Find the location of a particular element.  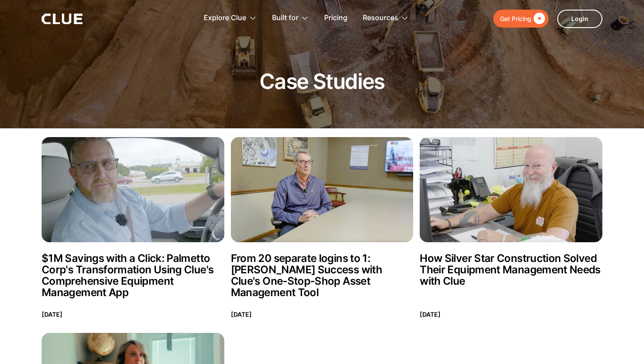

a: How Silver Star Construction Solved Their Equipment Management Needs with ClueHow Silver Star Con... is located at coordinates (511, 229).